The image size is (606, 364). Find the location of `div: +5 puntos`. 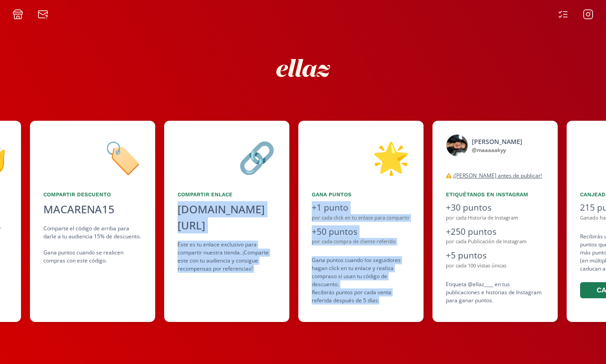

div: +5 puntos is located at coordinates (495, 255).